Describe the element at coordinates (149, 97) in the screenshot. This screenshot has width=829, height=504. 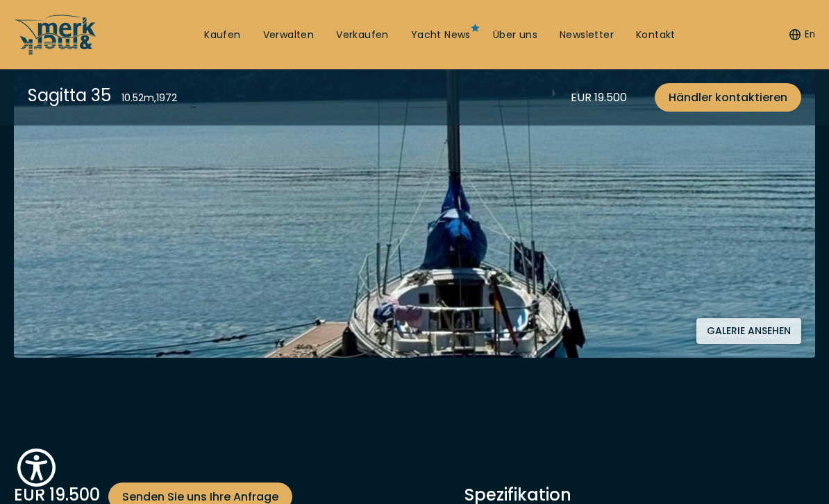
I see `div: 10.52 m , 1972` at that location.